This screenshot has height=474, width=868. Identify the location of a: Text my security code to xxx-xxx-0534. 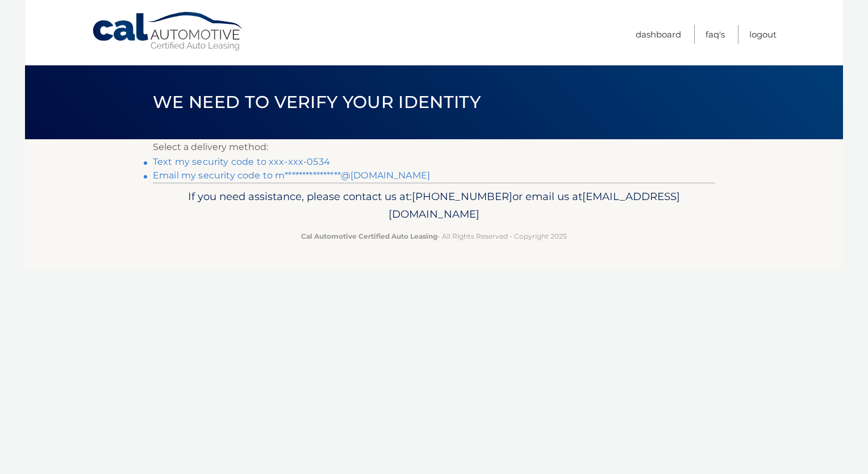
(242, 161).